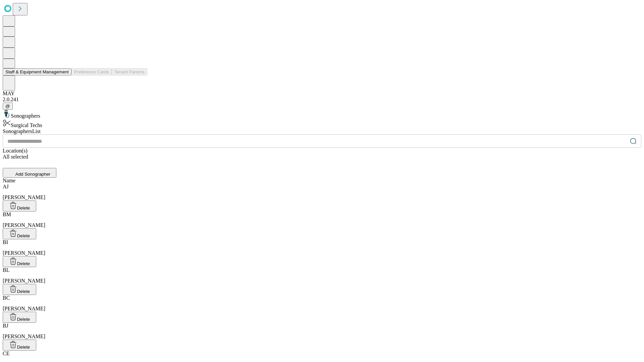 This screenshot has height=362, width=644. Describe the element at coordinates (6, 242) in the screenshot. I see `span: BI` at that location.